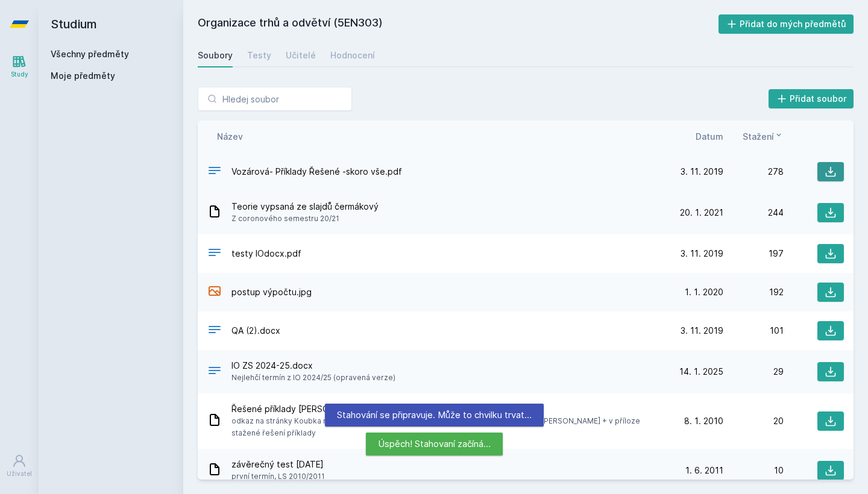 The width and height of the screenshot is (868, 494). What do you see at coordinates (90, 54) in the screenshot?
I see `a: Všechny předměty` at bounding box center [90, 54].